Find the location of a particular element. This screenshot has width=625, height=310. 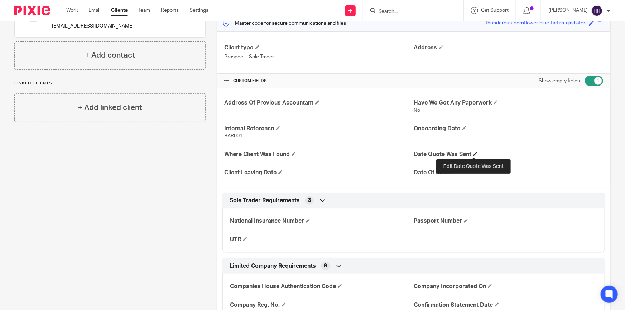

a: Clients is located at coordinates (119, 10).